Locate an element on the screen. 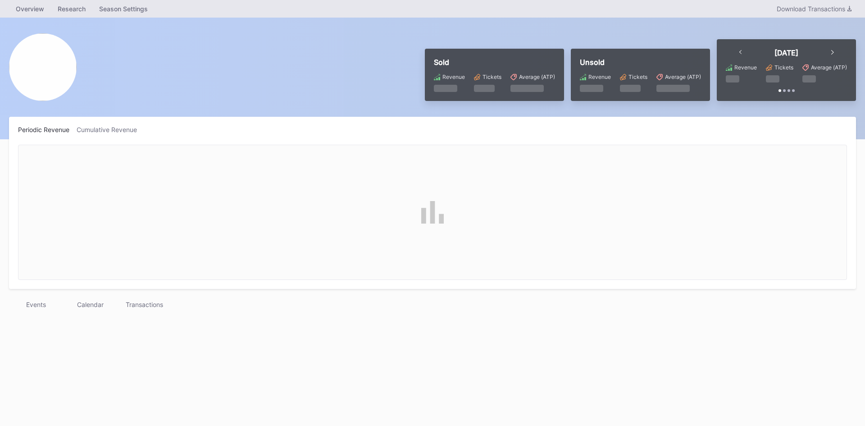 This screenshot has width=865, height=426. a: Research is located at coordinates (72, 9).